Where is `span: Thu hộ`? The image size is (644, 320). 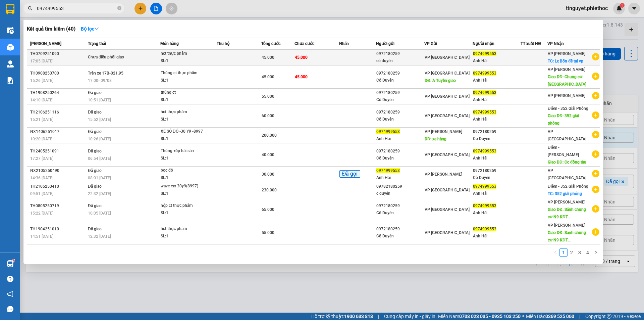 span: Thu hộ is located at coordinates (223, 43).